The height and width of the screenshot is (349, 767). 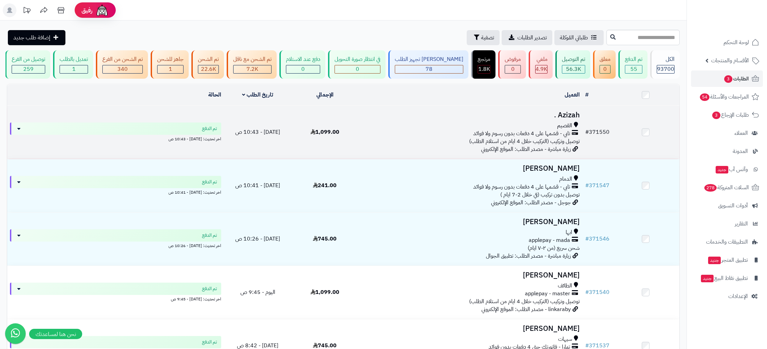 I want to click on a: الحالة, so click(x=215, y=95).